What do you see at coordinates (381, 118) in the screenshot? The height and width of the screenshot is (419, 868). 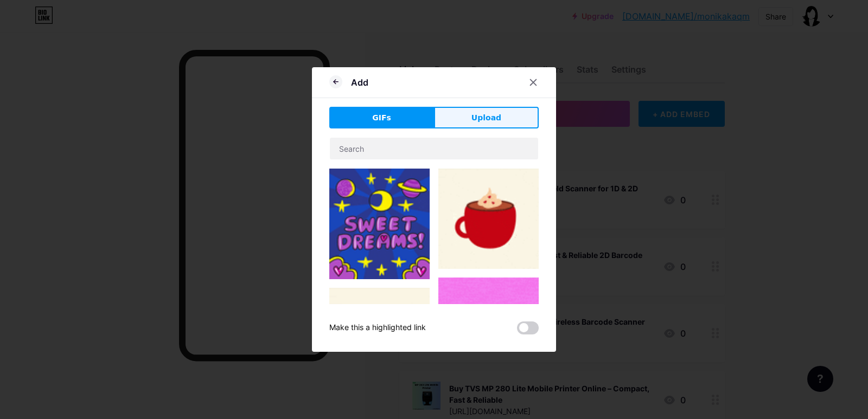 I see `span: GIFs` at bounding box center [381, 118].